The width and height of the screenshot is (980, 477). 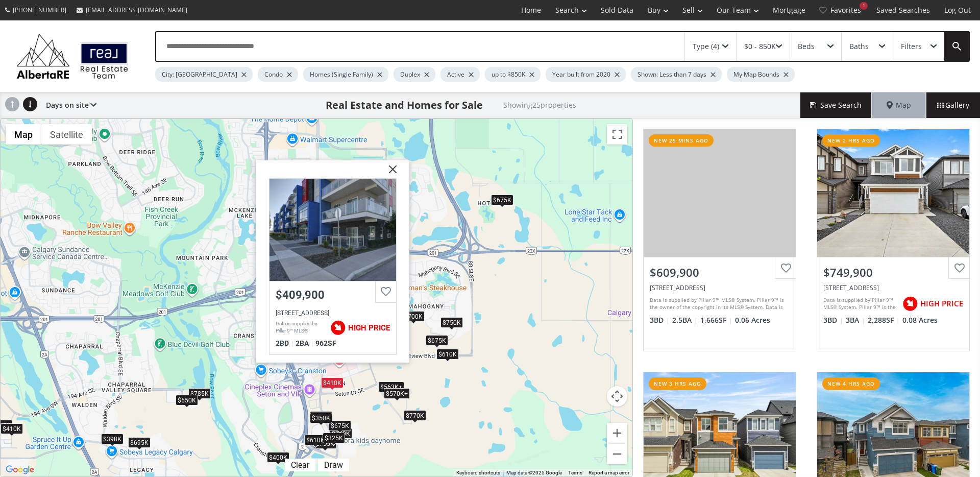 I want to click on div: $700K, so click(x=413, y=316).